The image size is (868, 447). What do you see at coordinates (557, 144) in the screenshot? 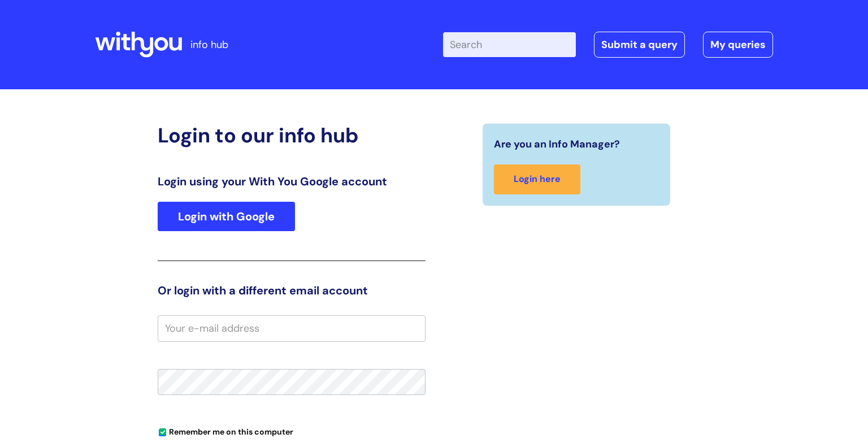
I see `span: Are you an Info Manager?` at bounding box center [557, 144].